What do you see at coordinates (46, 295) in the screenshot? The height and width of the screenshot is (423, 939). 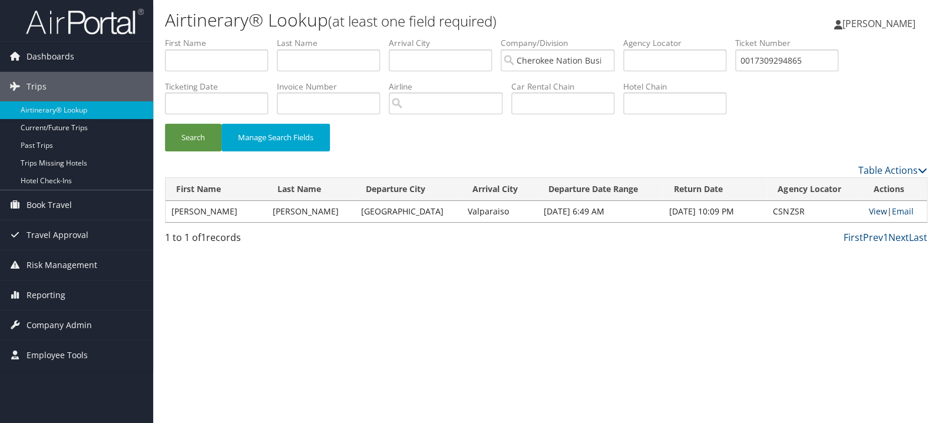 I see `span: Reporting` at bounding box center [46, 295].